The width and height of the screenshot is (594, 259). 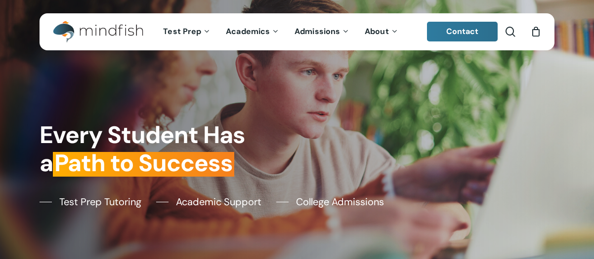 I want to click on header: Main Menu, so click(x=297, y=32).